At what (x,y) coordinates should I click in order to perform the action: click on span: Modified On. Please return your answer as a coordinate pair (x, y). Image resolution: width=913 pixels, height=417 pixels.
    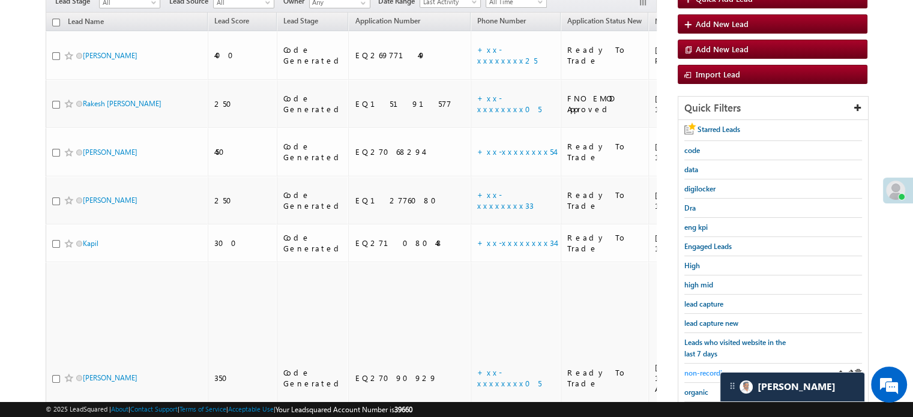
    Looking at the image, I should click on (674, 21).